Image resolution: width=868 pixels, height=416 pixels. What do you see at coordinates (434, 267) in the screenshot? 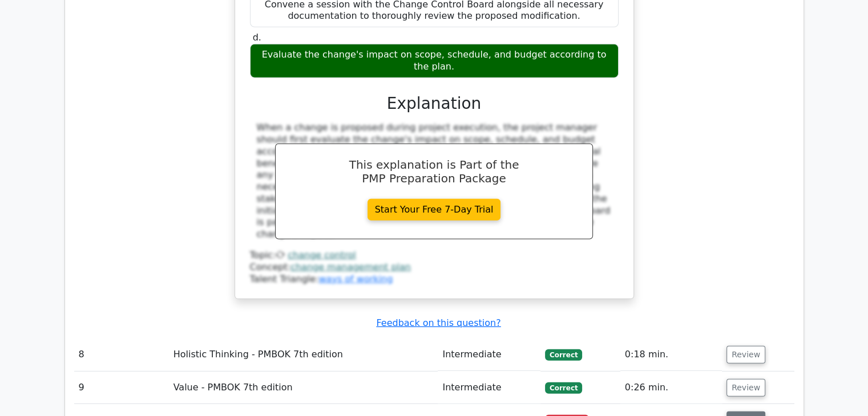
I see `div: Concept:` at bounding box center [434, 267].